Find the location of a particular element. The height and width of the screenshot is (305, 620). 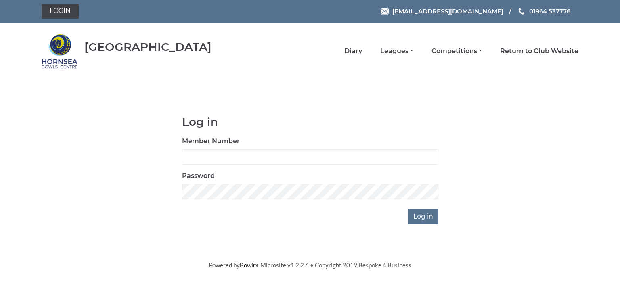

input: Log in is located at coordinates (423, 217).